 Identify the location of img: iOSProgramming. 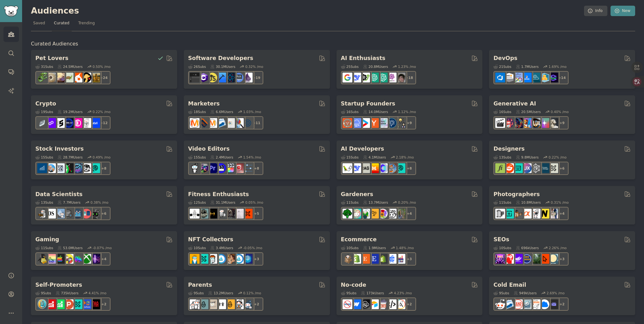
(221, 78).